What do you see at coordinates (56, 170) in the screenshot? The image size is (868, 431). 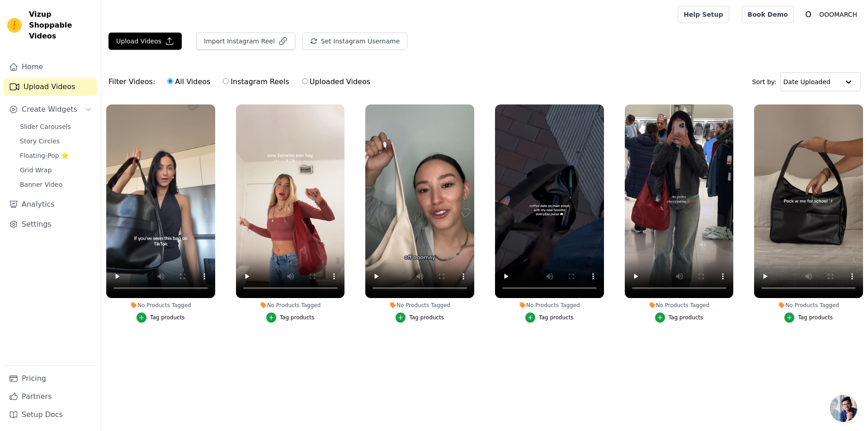 I see `a: Grid Wrap` at bounding box center [56, 170].